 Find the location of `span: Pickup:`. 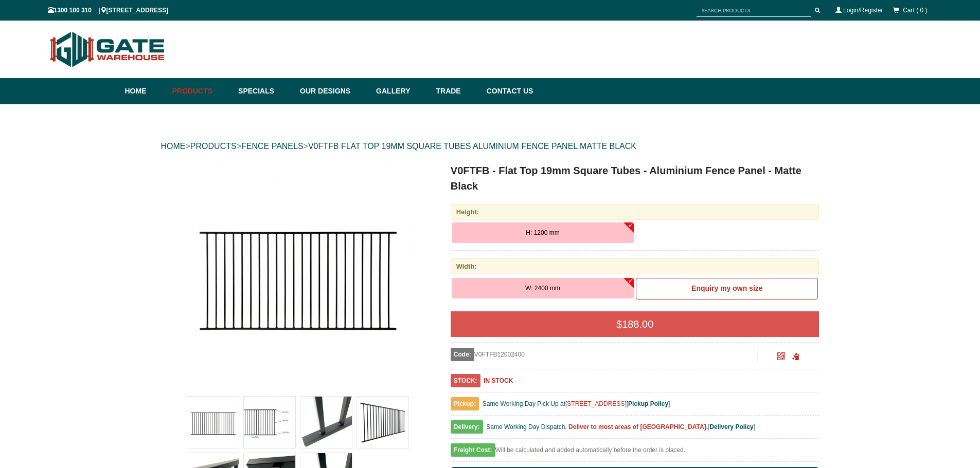

span: Pickup: is located at coordinates (464, 404).